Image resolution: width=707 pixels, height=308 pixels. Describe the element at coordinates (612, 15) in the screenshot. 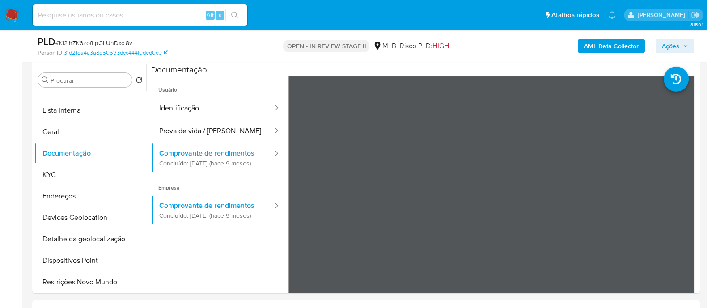

I see `a: Notificações` at that location.